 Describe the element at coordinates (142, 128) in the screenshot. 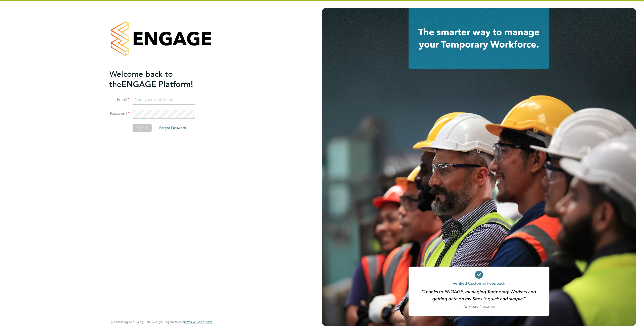

I see `button: Sign In` at that location.